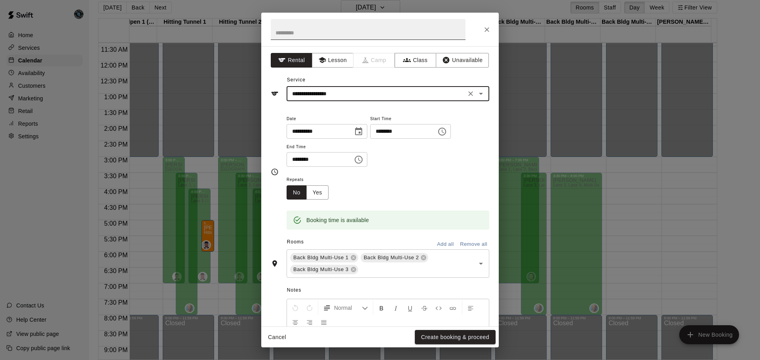 This screenshot has width=760, height=360. What do you see at coordinates (391, 258) in the screenshot?
I see `span: Back Bldg Multi-Use 2` at bounding box center [391, 258].